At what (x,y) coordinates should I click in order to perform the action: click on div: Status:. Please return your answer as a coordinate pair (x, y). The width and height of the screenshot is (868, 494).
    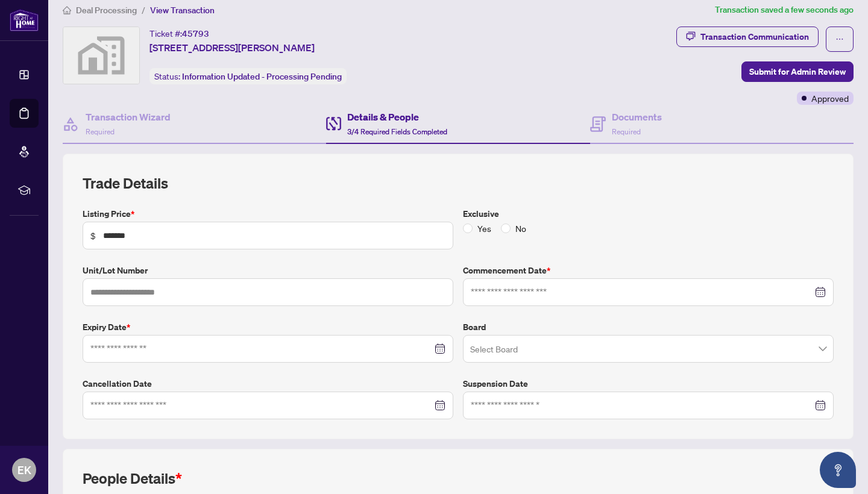
    Looking at the image, I should click on (248, 76).